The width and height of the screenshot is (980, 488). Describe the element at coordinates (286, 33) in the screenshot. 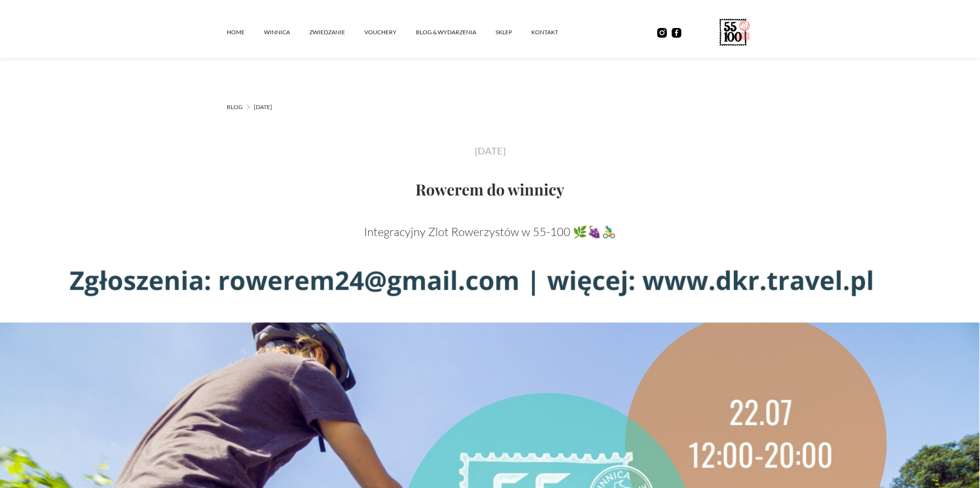

I see `a: winnica` at that location.